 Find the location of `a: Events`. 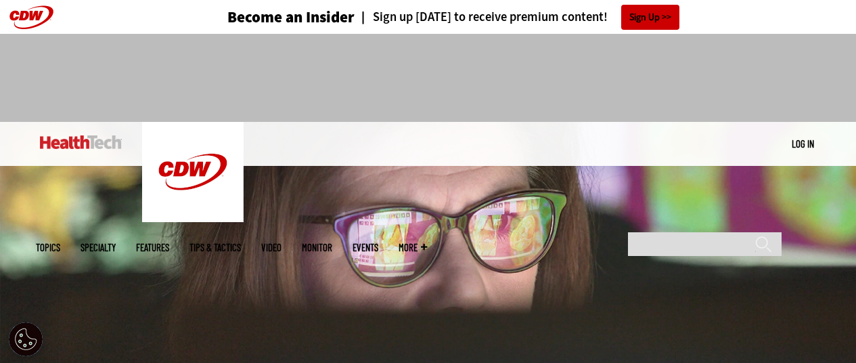

a: Events is located at coordinates (365, 247).